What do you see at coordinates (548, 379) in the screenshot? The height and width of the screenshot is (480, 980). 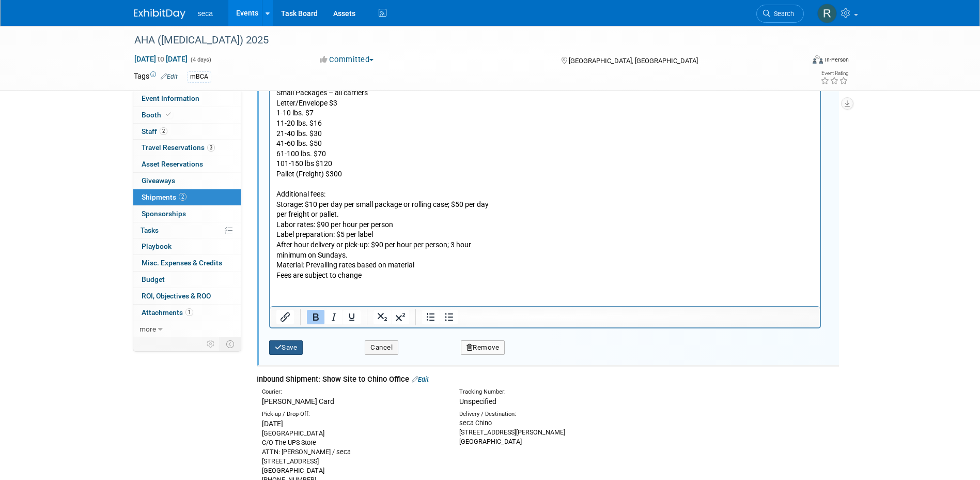 I see `div: Inbound Shipment: Show Site to Chino Office` at bounding box center [548, 379].